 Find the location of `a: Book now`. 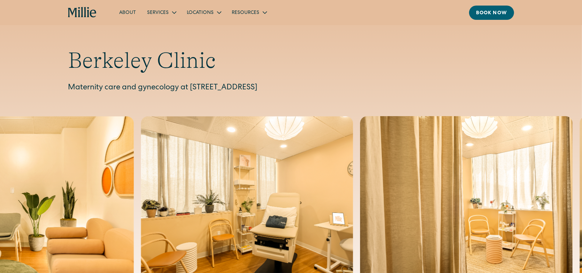

a: Book now is located at coordinates (491, 13).